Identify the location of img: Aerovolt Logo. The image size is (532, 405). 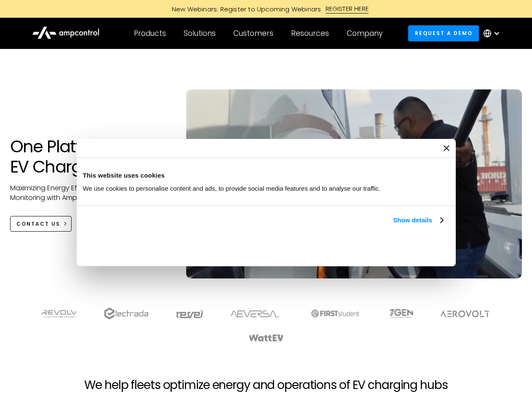
(465, 314).